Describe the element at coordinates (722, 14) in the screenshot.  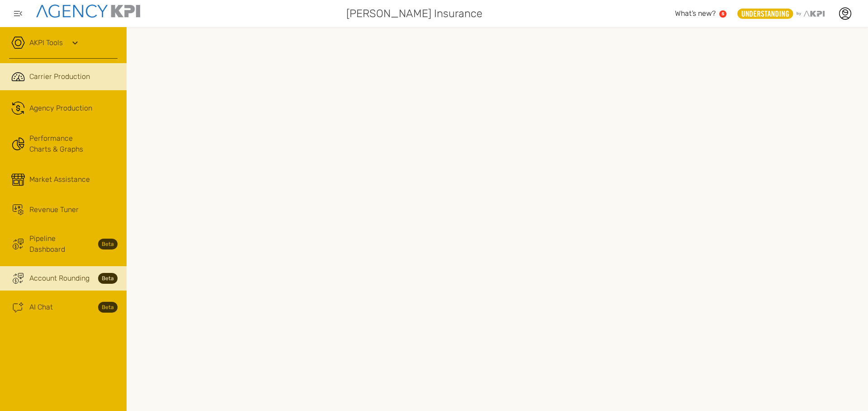
I see `a: 5` at that location.